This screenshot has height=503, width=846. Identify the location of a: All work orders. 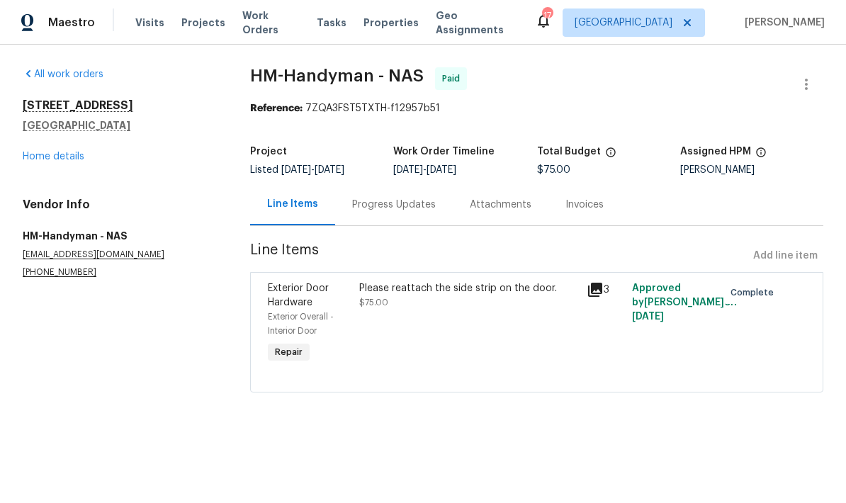
(63, 74).